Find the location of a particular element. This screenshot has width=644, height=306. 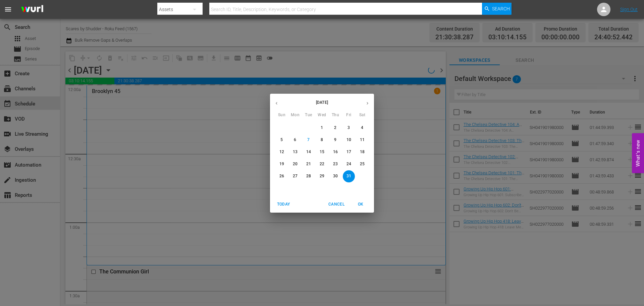

span: Thu is located at coordinates (335, 115).